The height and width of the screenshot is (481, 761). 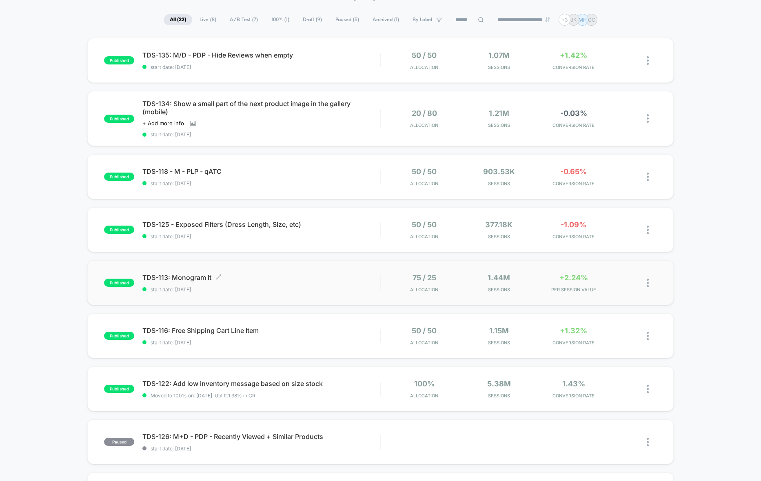 What do you see at coordinates (261, 331) in the screenshot?
I see `span: TDS-116: Free Shipping Cart Line Item` at bounding box center [261, 331].